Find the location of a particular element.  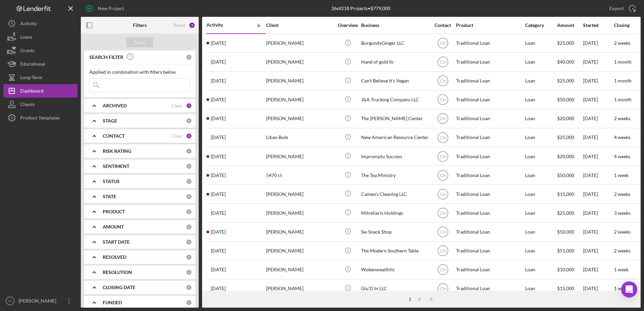

time: 2025-07-22 18:42 is located at coordinates (218, 270).